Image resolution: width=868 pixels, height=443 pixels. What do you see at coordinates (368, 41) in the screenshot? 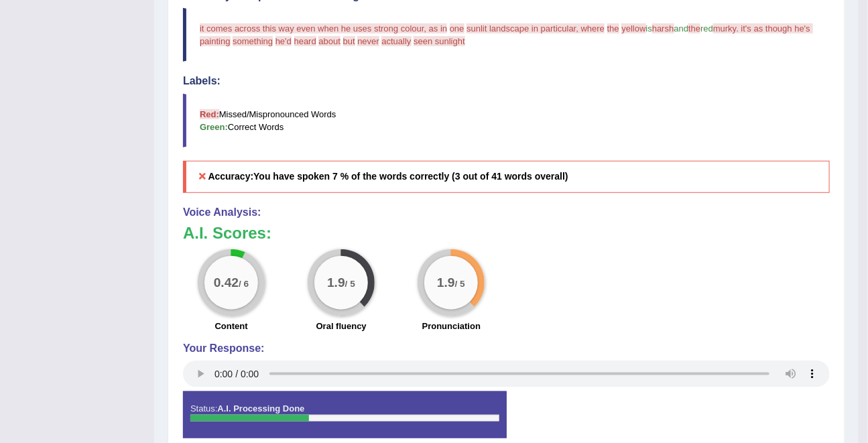
I see `span: never` at bounding box center [368, 41].